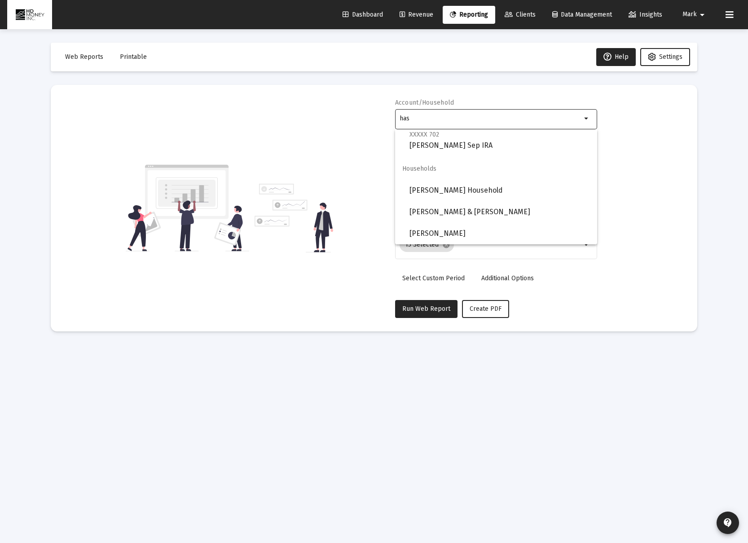 This screenshot has width=748, height=543. I want to click on img: reporting, so click(187, 208).